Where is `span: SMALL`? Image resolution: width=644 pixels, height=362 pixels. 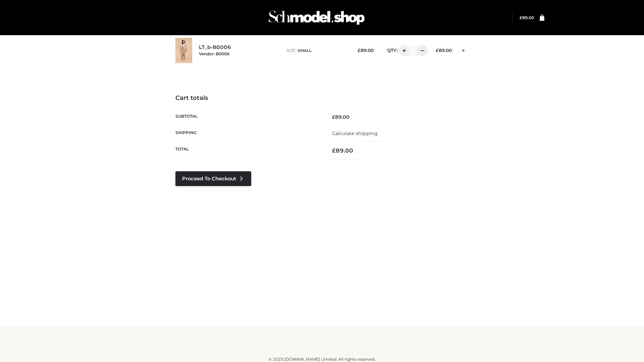
span: SMALL is located at coordinates (305, 50).